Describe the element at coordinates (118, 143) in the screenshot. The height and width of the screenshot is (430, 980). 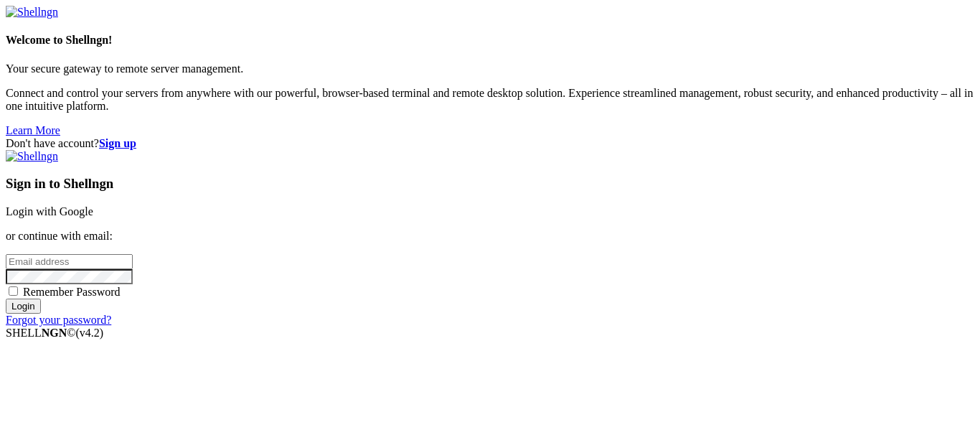
I see `strong: Sign up` at that location.